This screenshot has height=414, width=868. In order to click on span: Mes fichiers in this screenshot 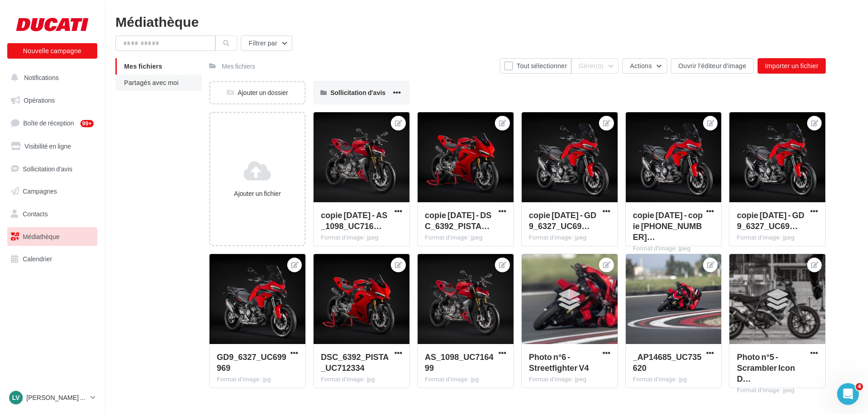, I will do `click(143, 66)`.